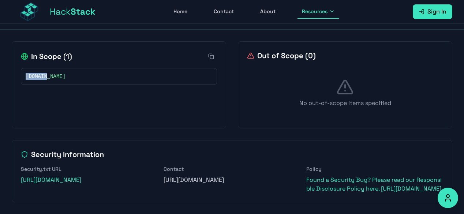 This screenshot has height=214, width=464. Describe the element at coordinates (89, 169) in the screenshot. I see `h3: Security.txt URL` at that location.